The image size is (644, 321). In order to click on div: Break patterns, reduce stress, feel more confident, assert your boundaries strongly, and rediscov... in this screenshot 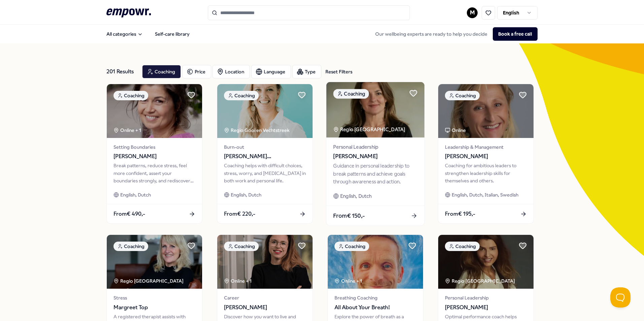, I will do `click(154, 173)`.